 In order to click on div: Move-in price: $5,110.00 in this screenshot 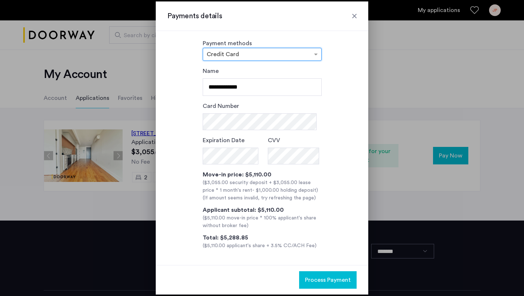, I will do `click(262, 174)`.